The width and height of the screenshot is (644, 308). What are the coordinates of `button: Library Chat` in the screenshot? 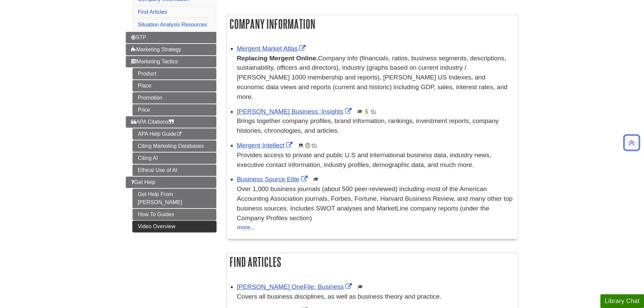 It's located at (622, 301).